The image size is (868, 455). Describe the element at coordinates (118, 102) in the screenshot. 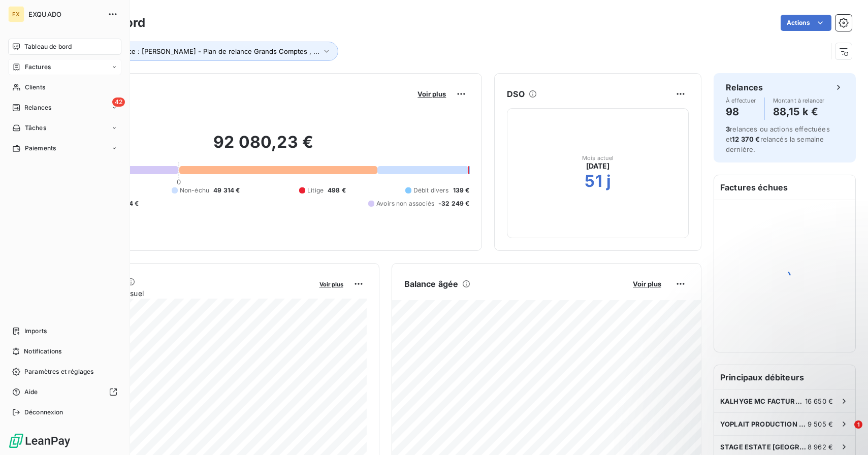

I see `span: 42` at that location.